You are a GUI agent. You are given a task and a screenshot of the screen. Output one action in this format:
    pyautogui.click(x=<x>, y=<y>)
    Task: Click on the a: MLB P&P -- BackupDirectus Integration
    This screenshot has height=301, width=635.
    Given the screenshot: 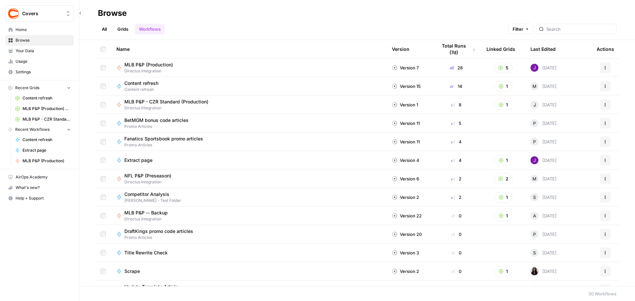 What is the action you would take?
    pyautogui.click(x=249, y=216)
    